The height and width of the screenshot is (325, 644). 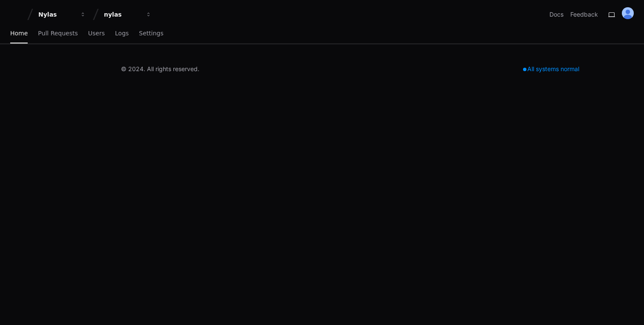 What do you see at coordinates (58, 34) in the screenshot?
I see `a: Pull Requests` at bounding box center [58, 34].